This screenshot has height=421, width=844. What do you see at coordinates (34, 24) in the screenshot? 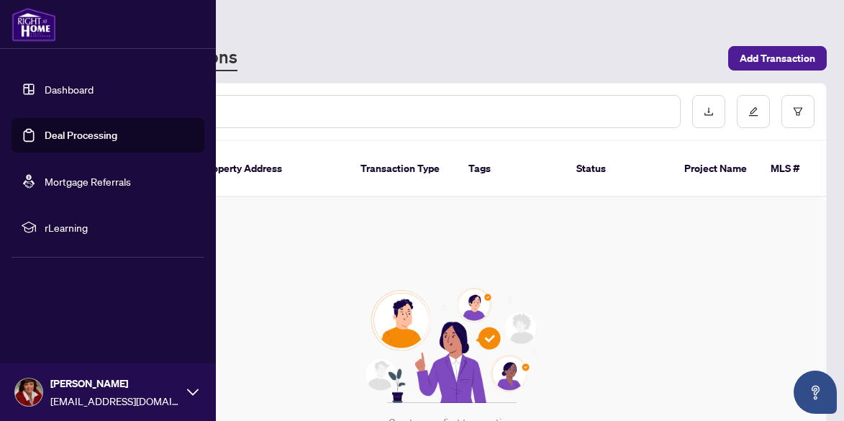
I see `img: logo` at bounding box center [34, 24].